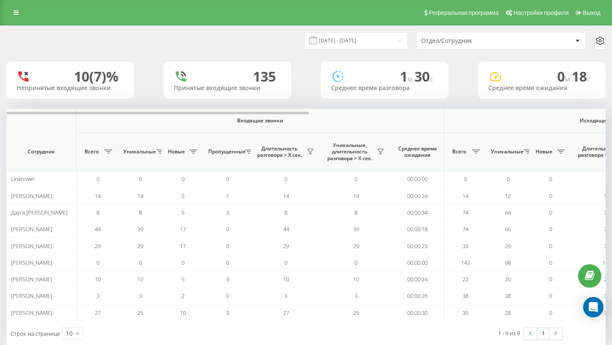  I want to click on span: 28, so click(508, 313).